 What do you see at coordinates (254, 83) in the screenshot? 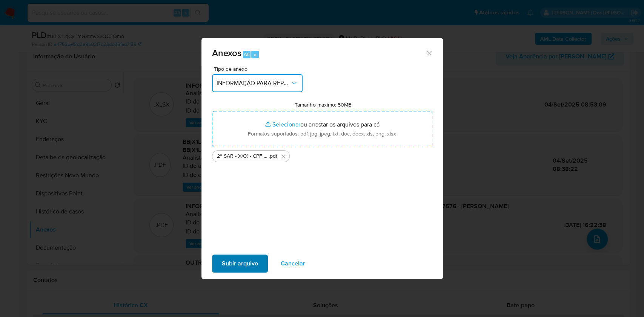
I see `span: INFORMAÇÃO PARA REPORTE - COAF` at bounding box center [254, 83].